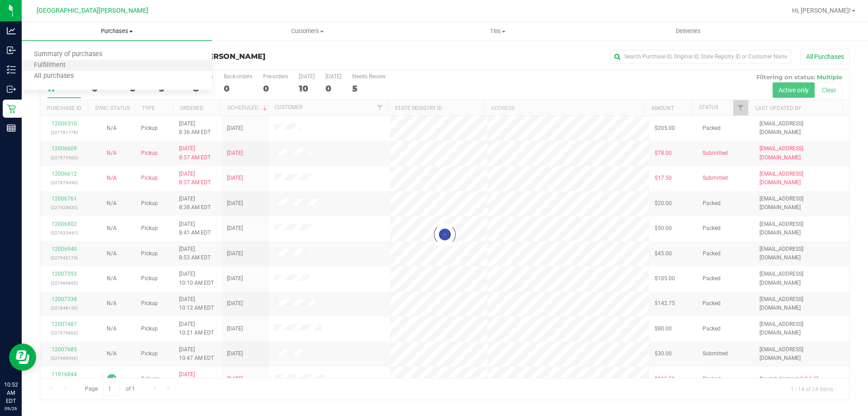 The image size is (868, 416). Describe the element at coordinates (12, 70) in the screenshot. I see `inline-svg: Inventory` at that location.